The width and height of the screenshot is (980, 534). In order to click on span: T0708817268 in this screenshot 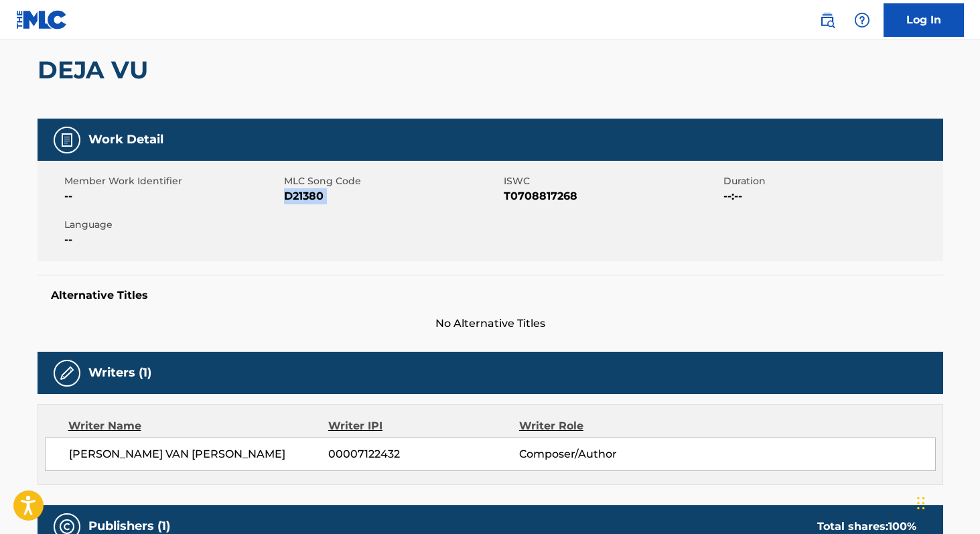, I will do `click(611, 196)`.